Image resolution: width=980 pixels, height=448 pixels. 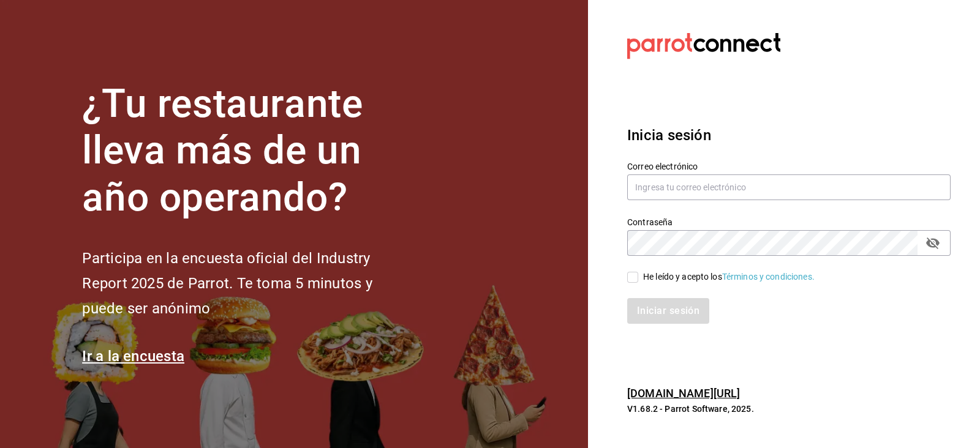 I want to click on p: V1.68.2 - Parrot Software, 2025., so click(x=789, y=409).